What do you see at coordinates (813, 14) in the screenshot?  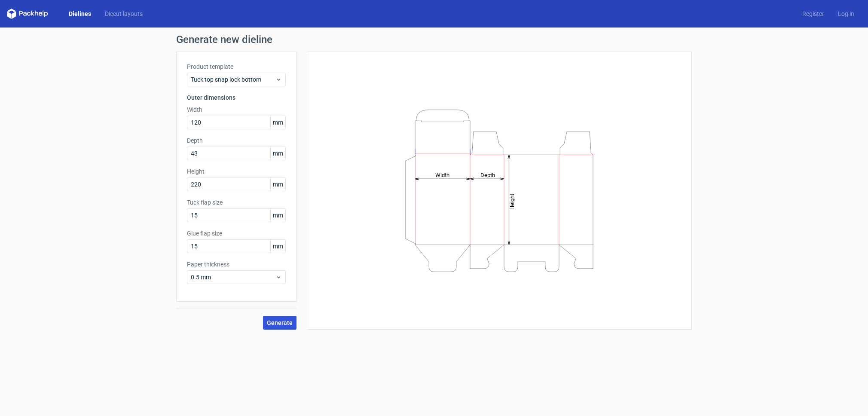 I see `a: Register` at bounding box center [813, 14].